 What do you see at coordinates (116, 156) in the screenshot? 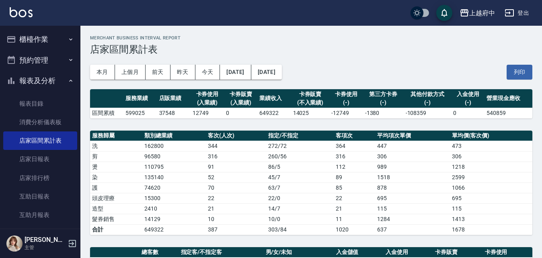
I see `td: 剪` at bounding box center [116, 156].